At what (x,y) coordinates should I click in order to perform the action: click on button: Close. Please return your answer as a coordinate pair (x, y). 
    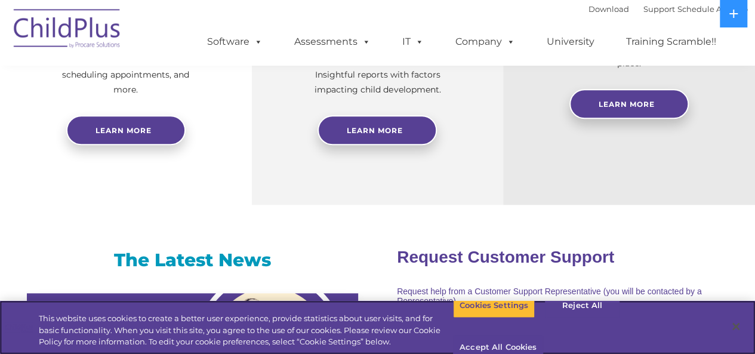
    Looking at the image, I should click on (736, 326).